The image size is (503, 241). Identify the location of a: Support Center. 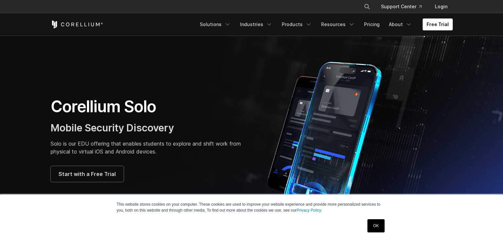
(401, 7).